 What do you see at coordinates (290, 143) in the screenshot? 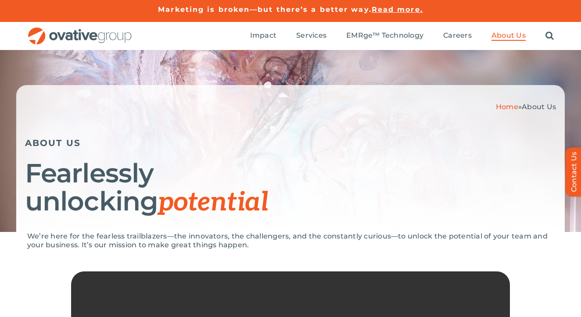
I see `h5: ABOUT US` at bounding box center [290, 143].